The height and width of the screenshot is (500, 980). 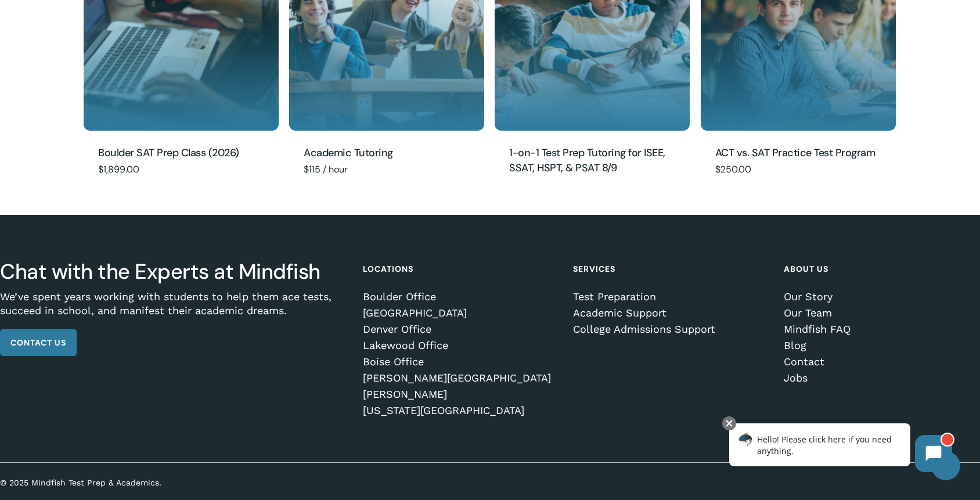 I want to click on a: Our Team, so click(x=879, y=313).